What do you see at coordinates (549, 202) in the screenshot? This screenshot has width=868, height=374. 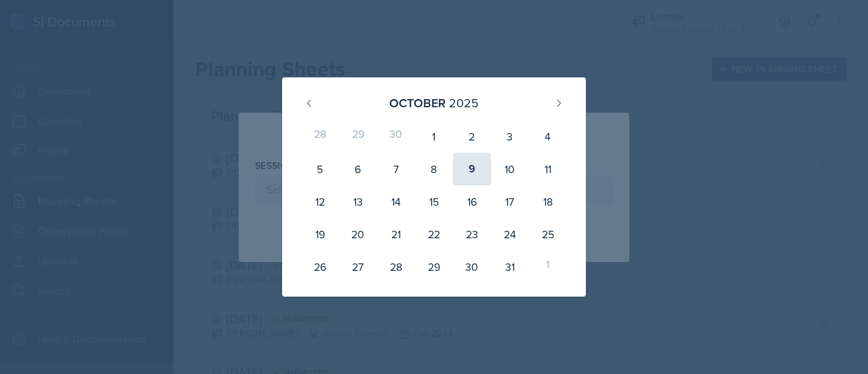 I see `div: 18` at bounding box center [549, 202].